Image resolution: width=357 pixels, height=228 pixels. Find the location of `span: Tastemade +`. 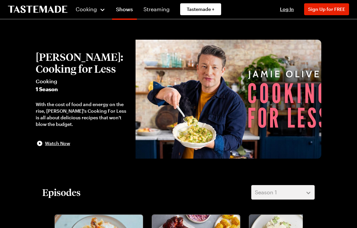

span: Tastemade + is located at coordinates (201, 9).